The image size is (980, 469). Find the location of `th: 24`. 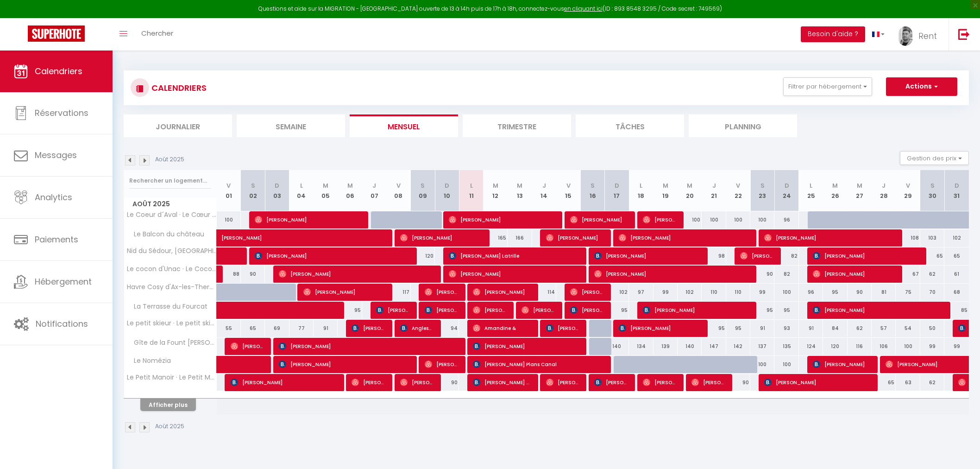

th: 24 is located at coordinates (787, 190).